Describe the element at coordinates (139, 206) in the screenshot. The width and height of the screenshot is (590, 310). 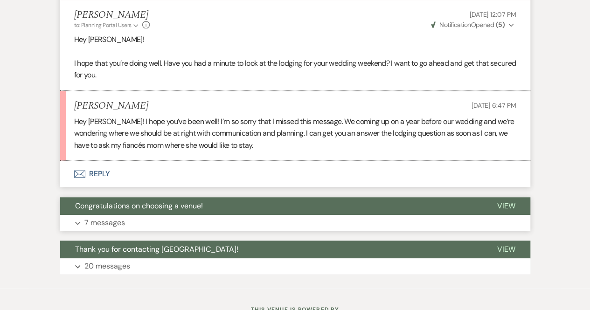
I see `span: Congratulations on choosing a venue!` at that location.